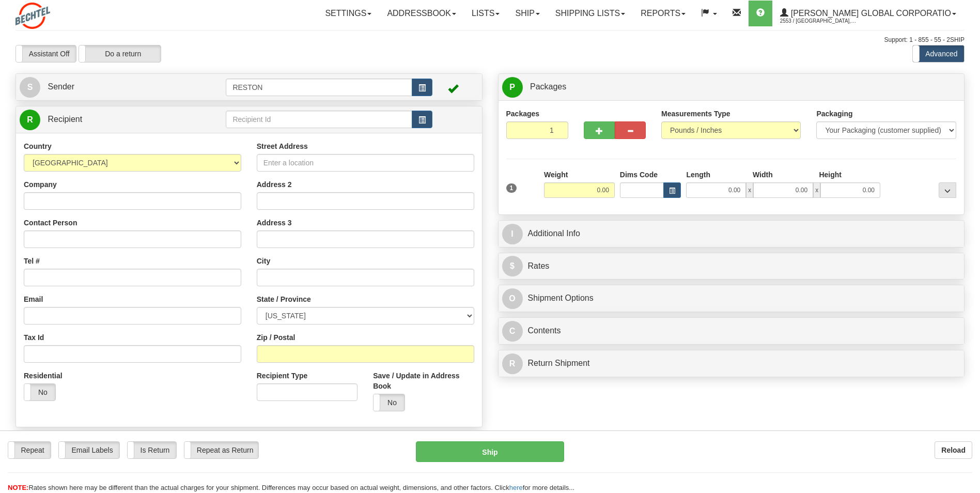  Describe the element at coordinates (512, 87) in the screenshot. I see `span: P` at that location.